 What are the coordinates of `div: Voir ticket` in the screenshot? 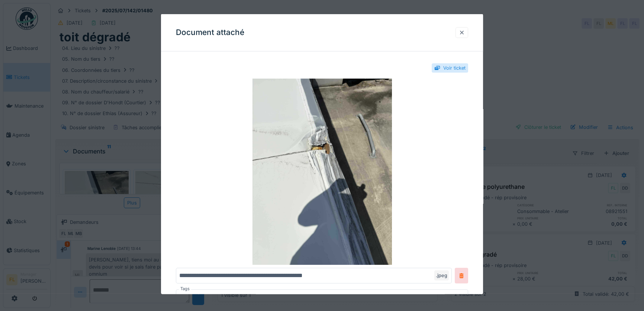 It's located at (454, 68).